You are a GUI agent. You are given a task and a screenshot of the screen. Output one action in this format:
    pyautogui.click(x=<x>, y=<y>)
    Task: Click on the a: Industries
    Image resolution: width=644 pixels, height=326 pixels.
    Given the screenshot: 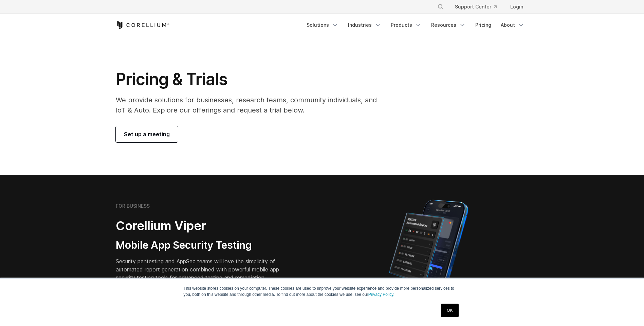 What is the action you would take?
    pyautogui.click(x=365, y=25)
    